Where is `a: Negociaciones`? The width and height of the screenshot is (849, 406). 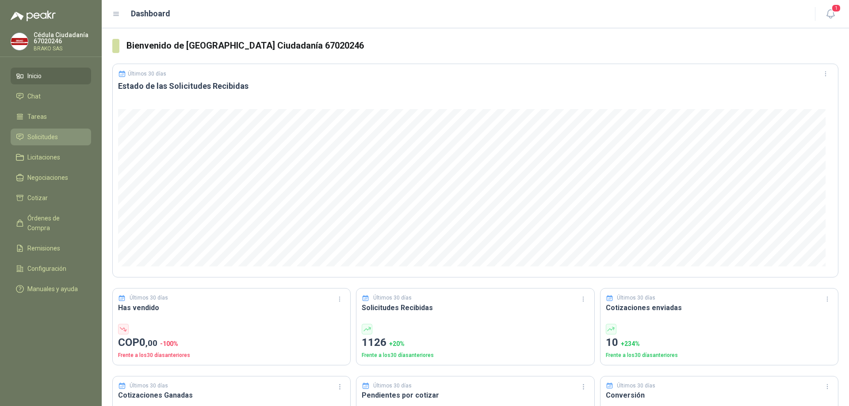
a: Negociaciones is located at coordinates (51, 178).